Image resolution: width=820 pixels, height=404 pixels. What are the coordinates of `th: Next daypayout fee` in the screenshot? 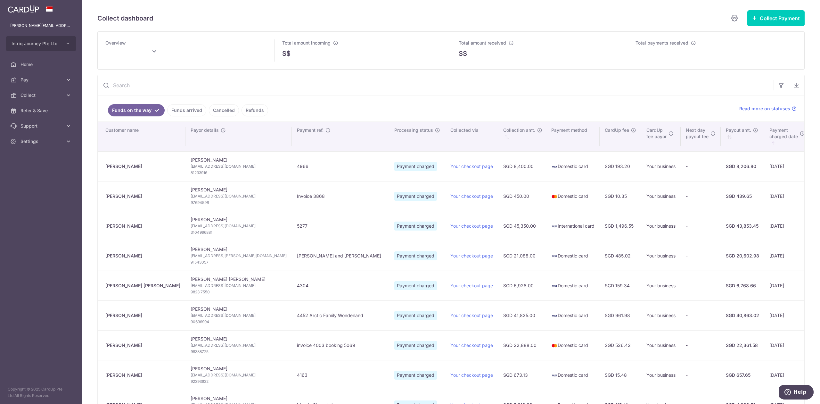 It's located at (701, 137).